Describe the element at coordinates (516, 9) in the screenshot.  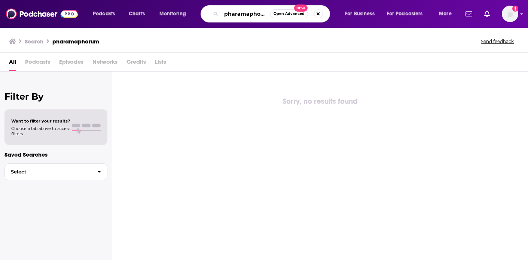
I see `svg: Add a profile image` at that location.